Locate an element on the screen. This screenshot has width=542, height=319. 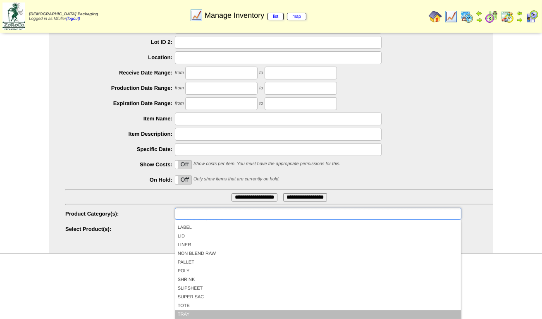
li: NON BLEND RAW is located at coordinates (318, 253).